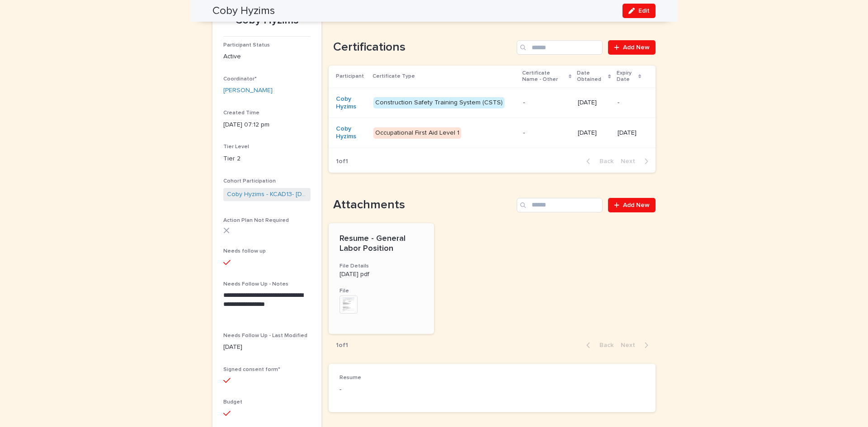 The height and width of the screenshot is (427, 868). What do you see at coordinates (591, 76) in the screenshot?
I see `p: Date Obtained` at bounding box center [591, 76].